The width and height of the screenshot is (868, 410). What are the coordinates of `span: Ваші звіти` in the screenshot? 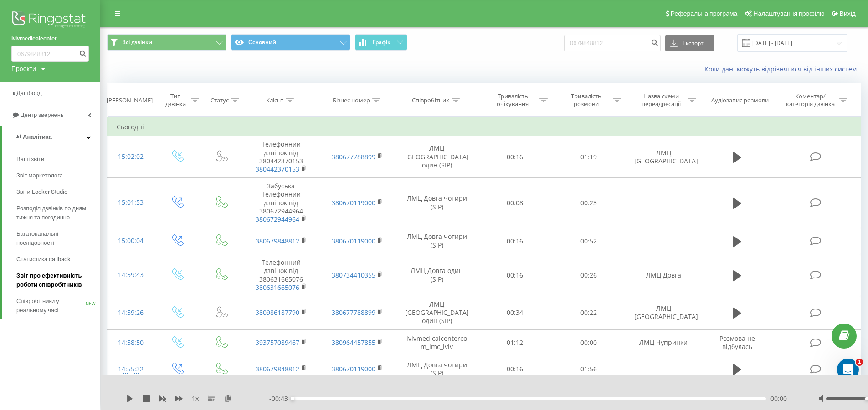 It's located at (30, 159).